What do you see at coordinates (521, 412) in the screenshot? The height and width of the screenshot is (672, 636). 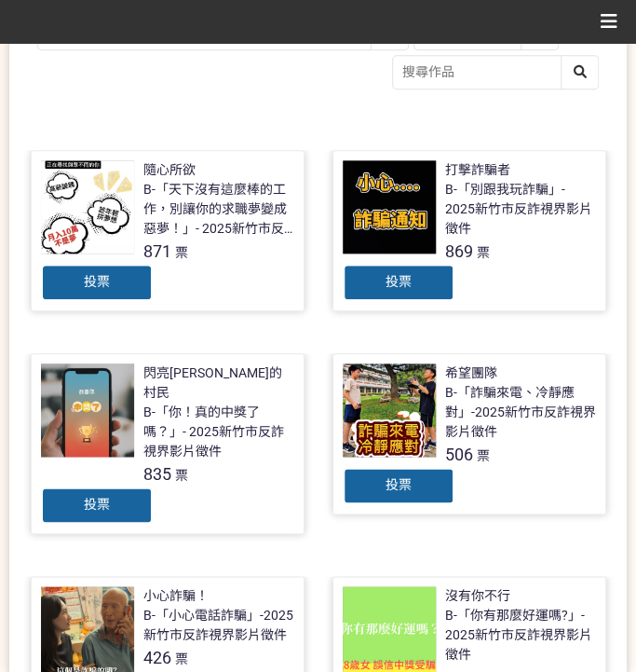 I see `div: B-「詐騙來電、冷靜應對」-2025新竹市反詐視界影片徵件` at bounding box center [521, 412].